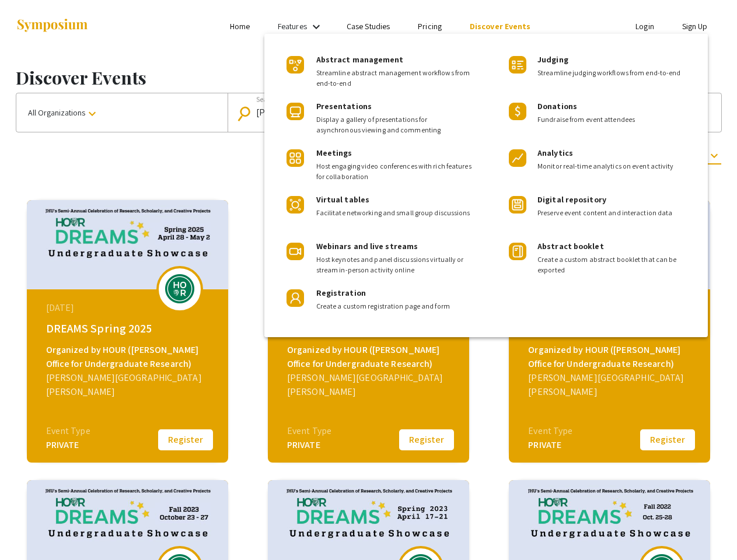 The height and width of the screenshot is (560, 737). Describe the element at coordinates (127, 245) in the screenshot. I see `img: dreams-spring-2025_eventCoverPhoto_df4d26__thumb.jpg` at that location.